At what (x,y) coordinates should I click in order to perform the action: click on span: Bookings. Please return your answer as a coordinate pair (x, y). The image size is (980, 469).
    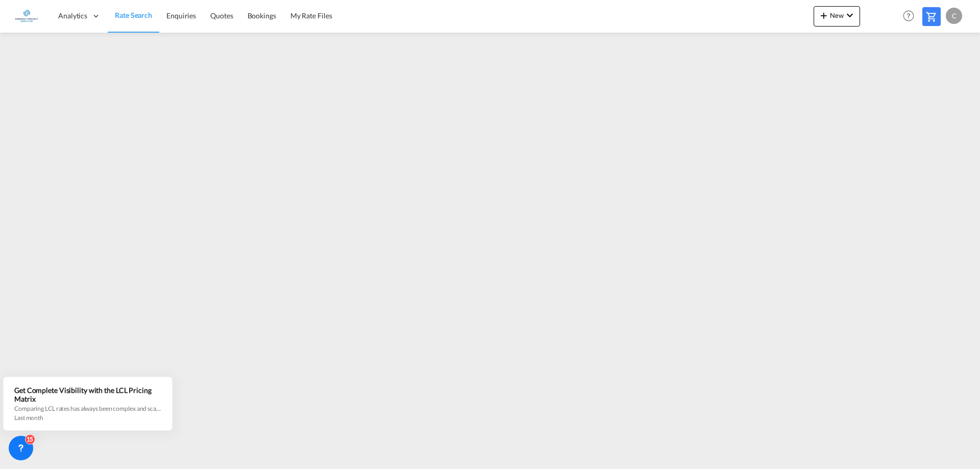
    Looking at the image, I should click on (262, 15).